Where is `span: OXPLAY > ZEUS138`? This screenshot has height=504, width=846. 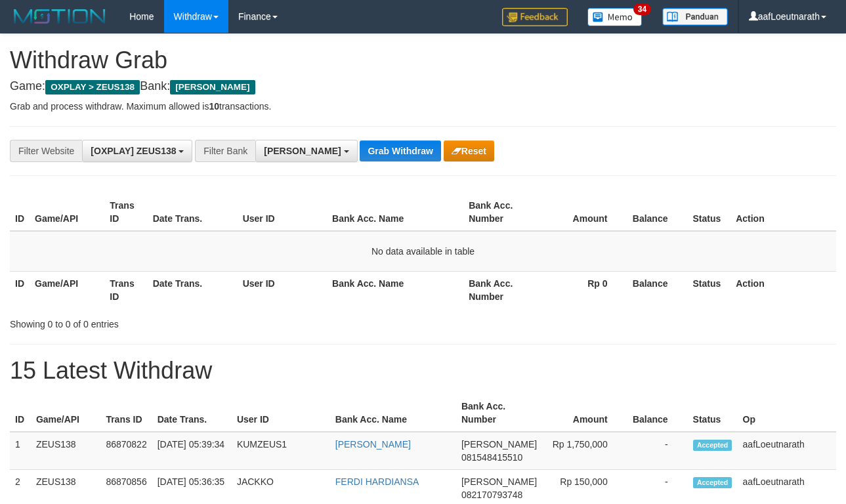 span: OXPLAY > ZEUS138 is located at coordinates (93, 88).